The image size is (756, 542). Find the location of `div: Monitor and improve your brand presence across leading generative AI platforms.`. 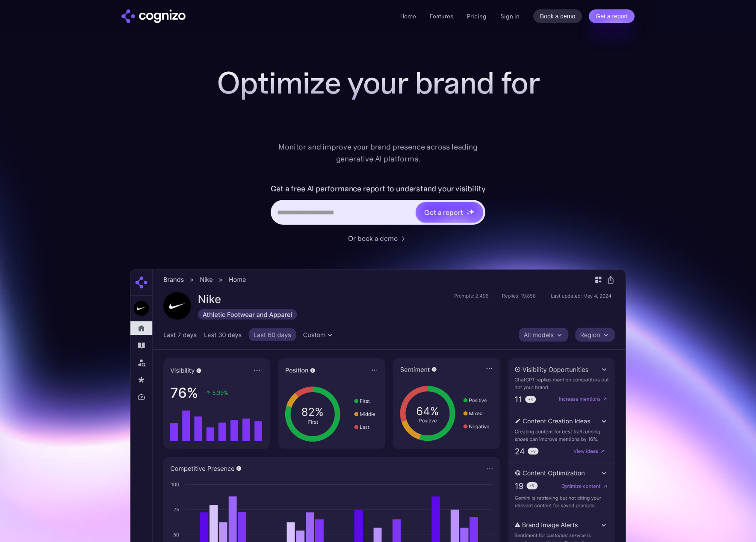

div: Monitor and improve your brand presence across leading generative AI platforms. is located at coordinates (378, 153).